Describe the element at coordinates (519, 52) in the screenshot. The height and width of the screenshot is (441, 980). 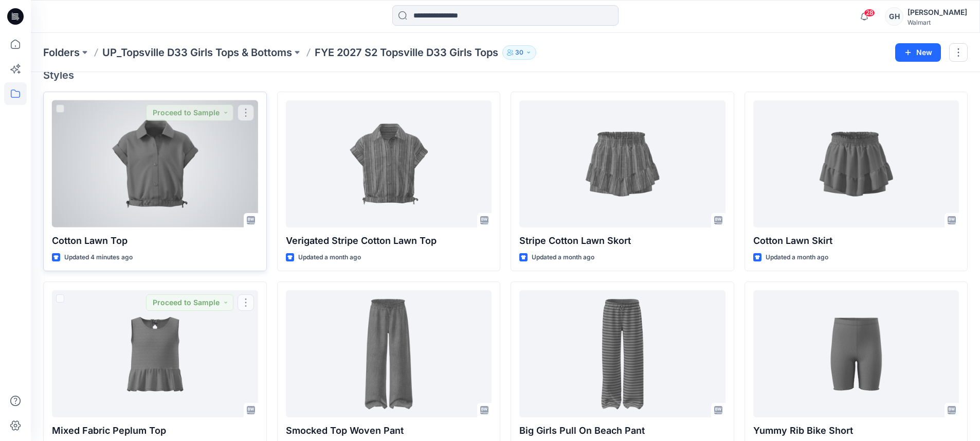
I see `button: 30` at that location.